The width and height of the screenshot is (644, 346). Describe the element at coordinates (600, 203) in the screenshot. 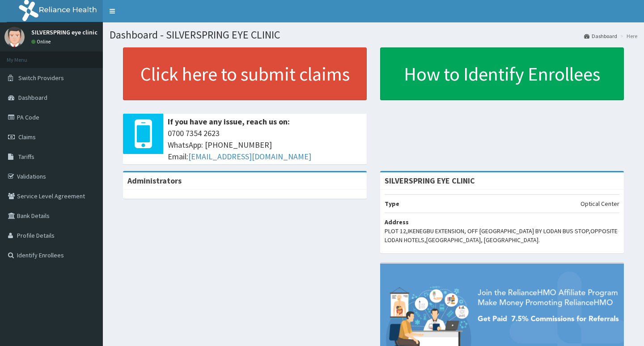

I see `p: Optical Center` at that location.